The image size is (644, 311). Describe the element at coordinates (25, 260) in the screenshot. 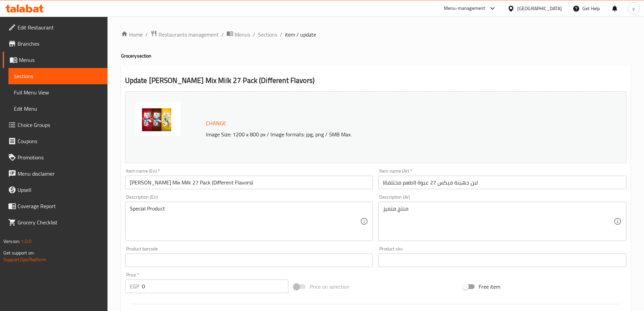

I see `a: Support.OpsPlatform` at that location.